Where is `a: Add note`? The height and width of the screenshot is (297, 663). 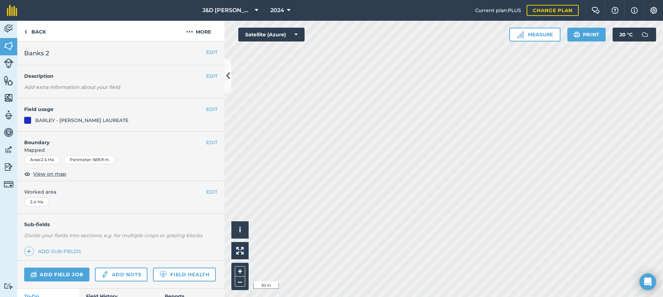
a: Add note is located at coordinates (121, 274).